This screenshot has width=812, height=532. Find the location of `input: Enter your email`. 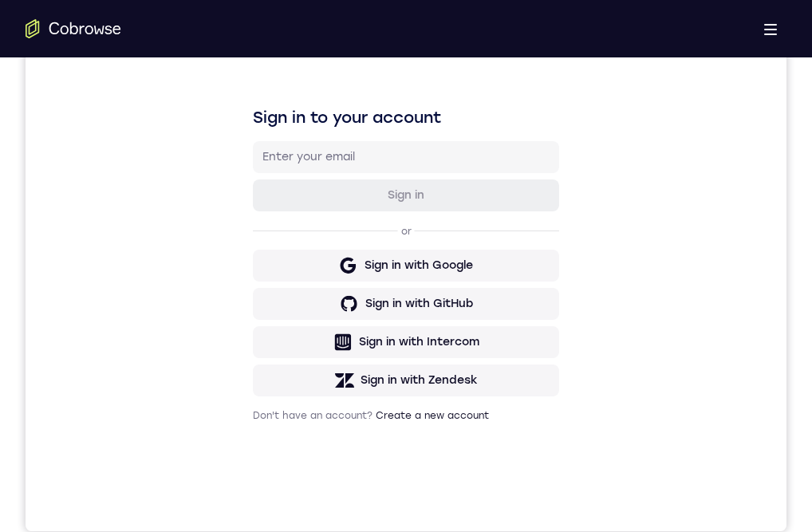

input: Enter your email is located at coordinates (380, 161).